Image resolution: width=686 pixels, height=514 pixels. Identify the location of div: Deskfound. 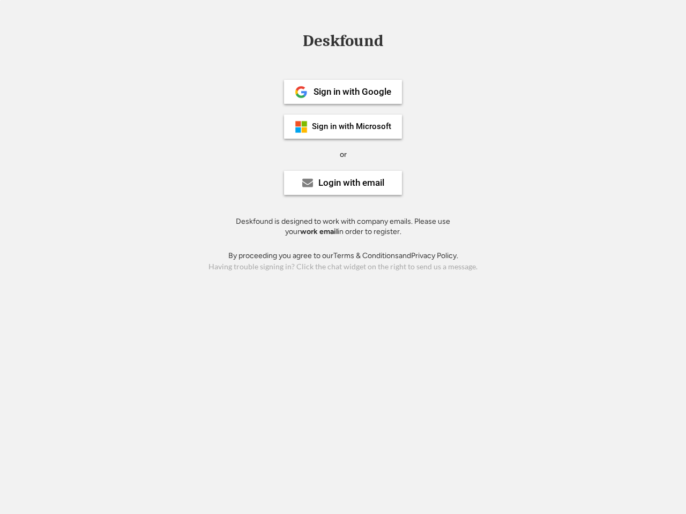
(343, 41).